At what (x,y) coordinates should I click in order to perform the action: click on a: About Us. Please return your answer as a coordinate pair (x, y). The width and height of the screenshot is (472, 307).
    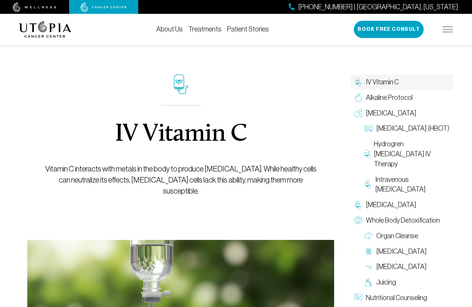
    Looking at the image, I should click on (169, 29).